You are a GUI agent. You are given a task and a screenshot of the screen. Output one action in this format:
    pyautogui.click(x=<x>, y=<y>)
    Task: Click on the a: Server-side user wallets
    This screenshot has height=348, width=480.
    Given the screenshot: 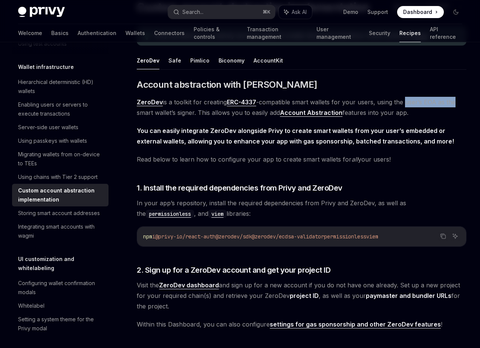 What is the action you would take?
    pyautogui.click(x=60, y=127)
    